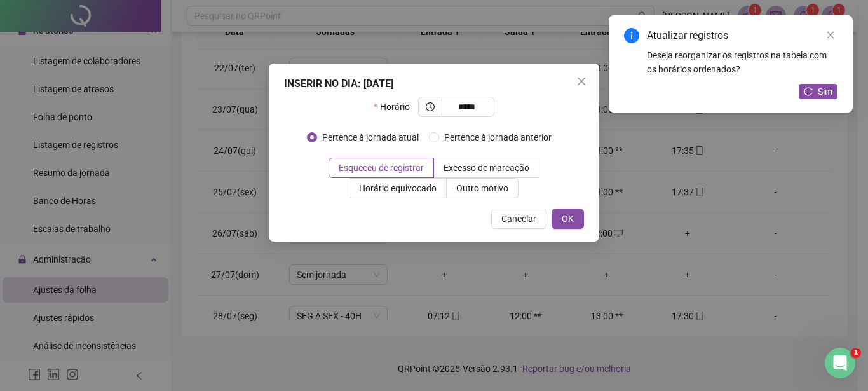  What do you see at coordinates (808, 91) in the screenshot?
I see `span: reload` at bounding box center [808, 91].